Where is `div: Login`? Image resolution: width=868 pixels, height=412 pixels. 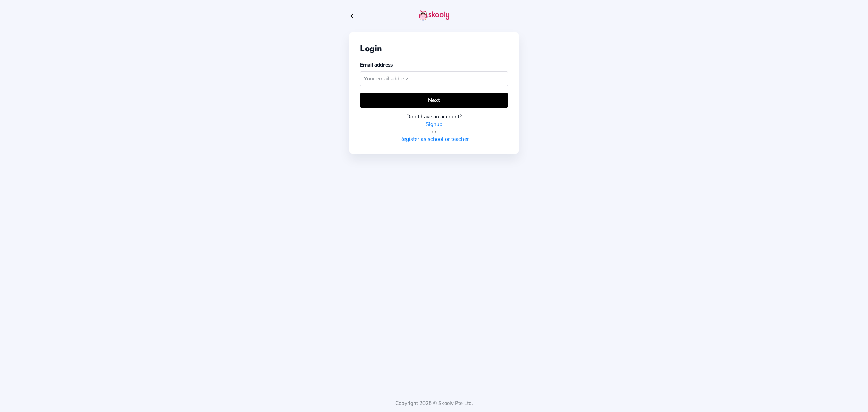 div: Login is located at coordinates (434, 49).